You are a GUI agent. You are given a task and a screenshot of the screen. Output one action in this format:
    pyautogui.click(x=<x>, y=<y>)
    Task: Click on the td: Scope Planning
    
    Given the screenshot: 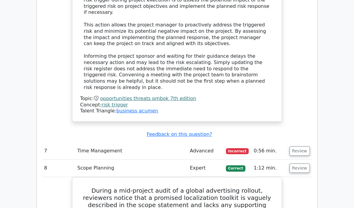 What is the action you would take?
    pyautogui.click(x=131, y=168)
    